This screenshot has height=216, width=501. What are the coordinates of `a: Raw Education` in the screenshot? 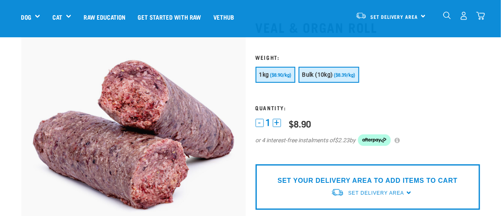 It's located at (104, 17).